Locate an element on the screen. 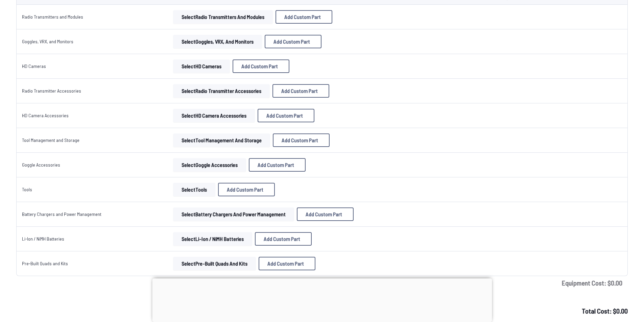  button: SelectGoggles, VRX, and Monitors is located at coordinates (217, 42).